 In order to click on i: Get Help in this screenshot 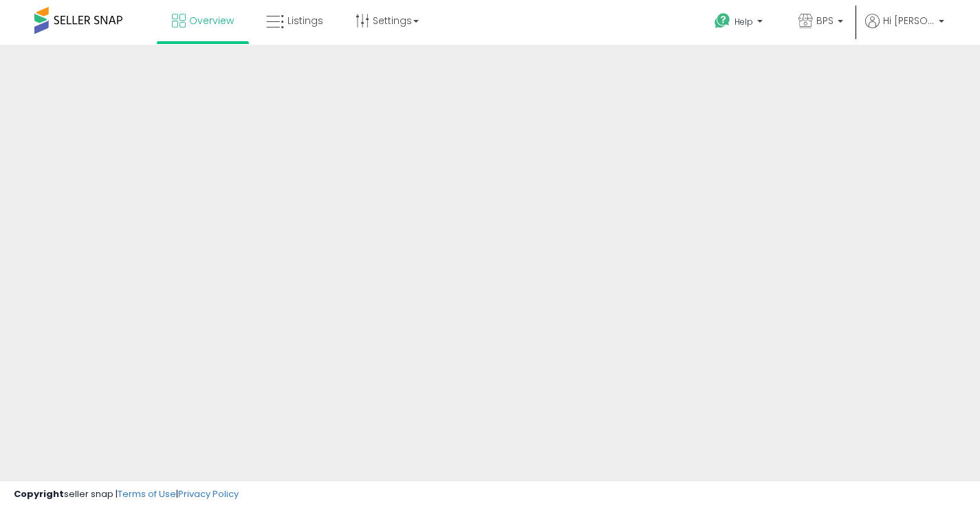, I will do `click(722, 21)`.